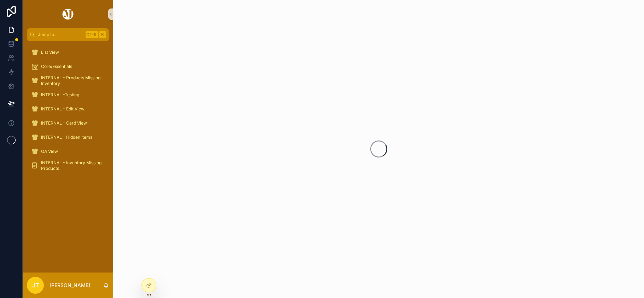  Describe the element at coordinates (103, 35) in the screenshot. I see `span: K` at that location.